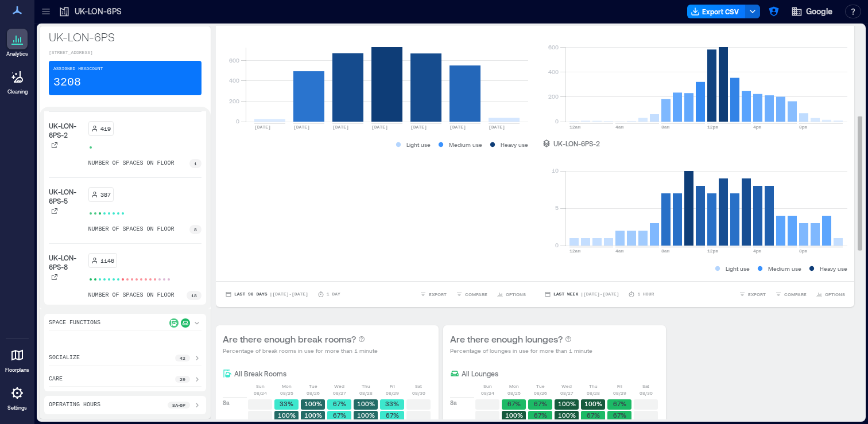 Image resolution: width=868 pixels, height=424 pixels. What do you see at coordinates (106, 128) in the screenshot?
I see `p: 419` at bounding box center [106, 128].